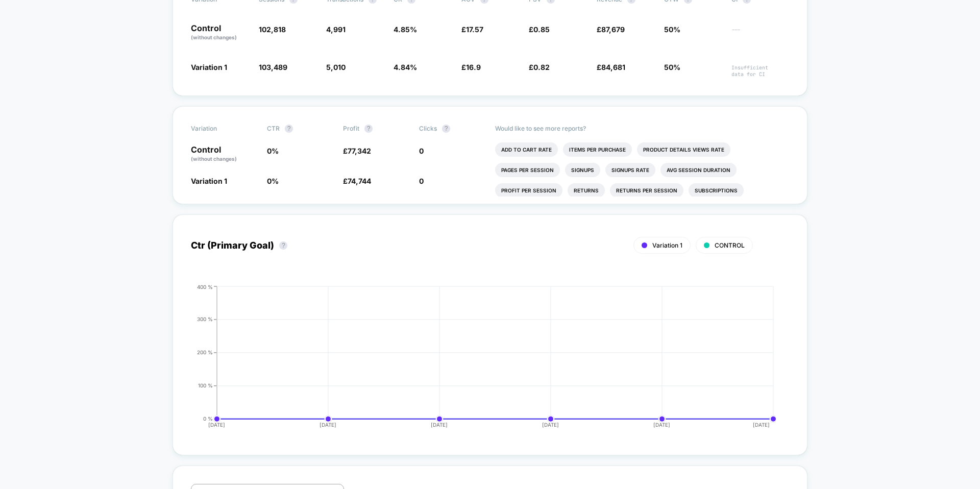 This screenshot has height=489, width=980. I want to click on li: Profit Per Session, so click(529, 191).